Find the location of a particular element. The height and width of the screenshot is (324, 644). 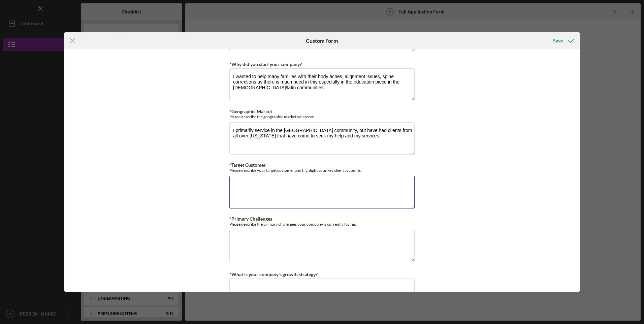

h6: Custom Form is located at coordinates (322, 41).